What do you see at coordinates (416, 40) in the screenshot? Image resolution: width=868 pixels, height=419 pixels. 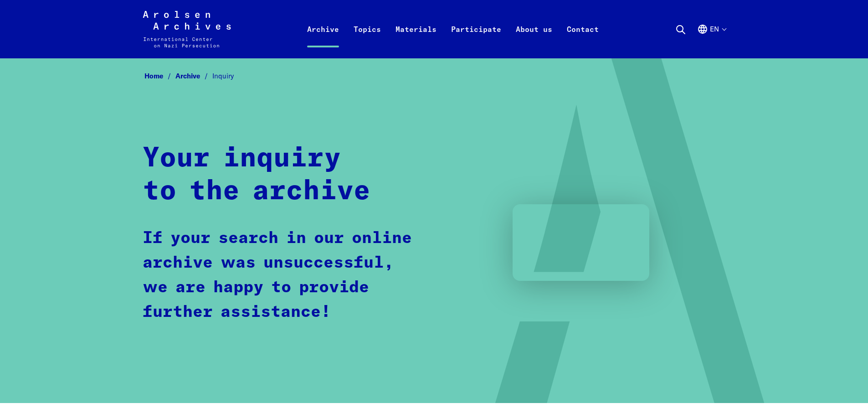 I see `a: Materials` at bounding box center [416, 40].